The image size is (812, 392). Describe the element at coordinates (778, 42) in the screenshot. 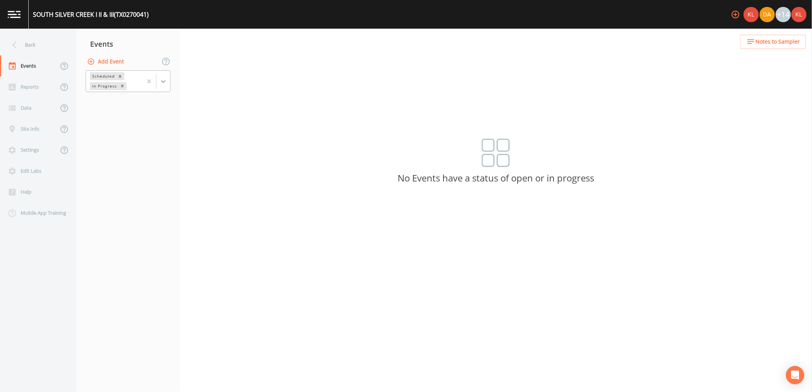

I see `span: Notes to Sampler` at that location.